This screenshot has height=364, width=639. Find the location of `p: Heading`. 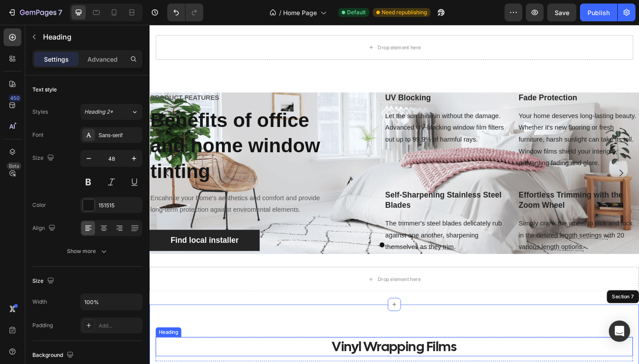

p: Heading is located at coordinates (91, 37).